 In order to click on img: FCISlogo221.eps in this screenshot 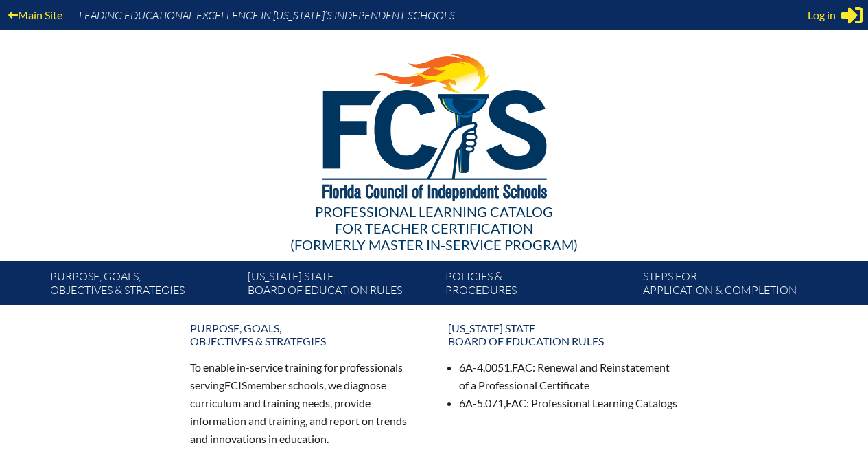, I will do `click(434, 124)`.